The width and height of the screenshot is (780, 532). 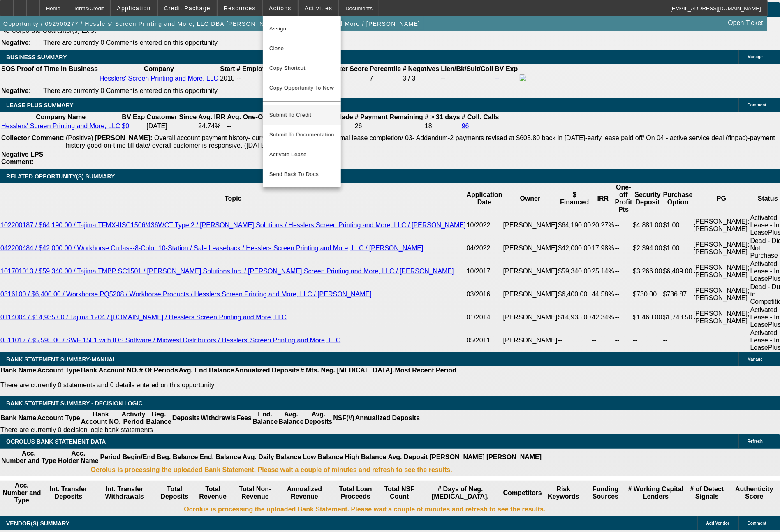 What do you see at coordinates (302, 135) in the screenshot?
I see `span: Submit To Documentation` at bounding box center [302, 135].